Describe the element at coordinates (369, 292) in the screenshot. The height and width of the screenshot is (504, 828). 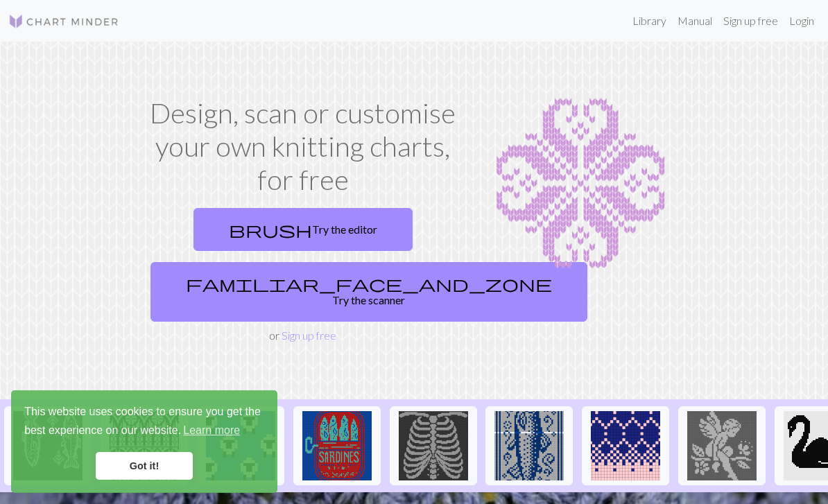
I see `a: Try the scanner` at that location.